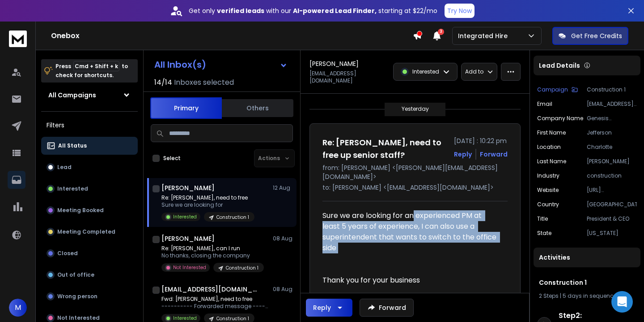 The image size is (644, 322). I want to click on p: Charlotte, so click(612, 147).